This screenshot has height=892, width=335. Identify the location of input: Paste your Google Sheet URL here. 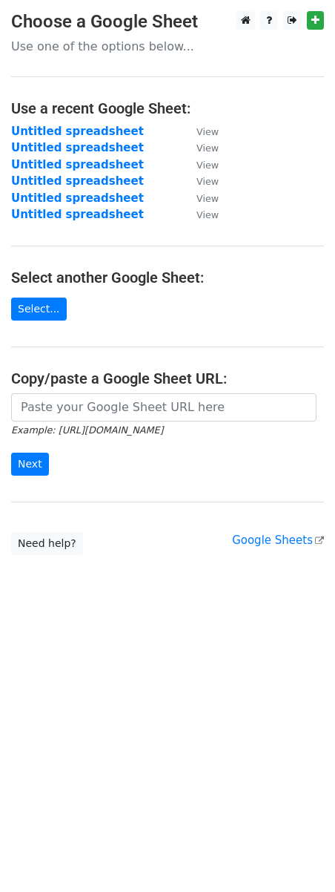
(164, 407).